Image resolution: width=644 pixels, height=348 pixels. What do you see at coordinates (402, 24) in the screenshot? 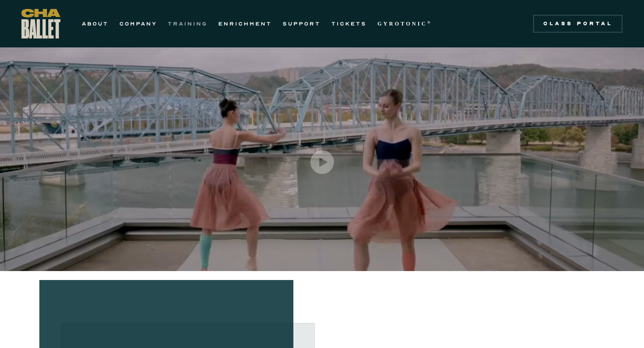
I see `strong: GYROTONIC` at bounding box center [402, 24].